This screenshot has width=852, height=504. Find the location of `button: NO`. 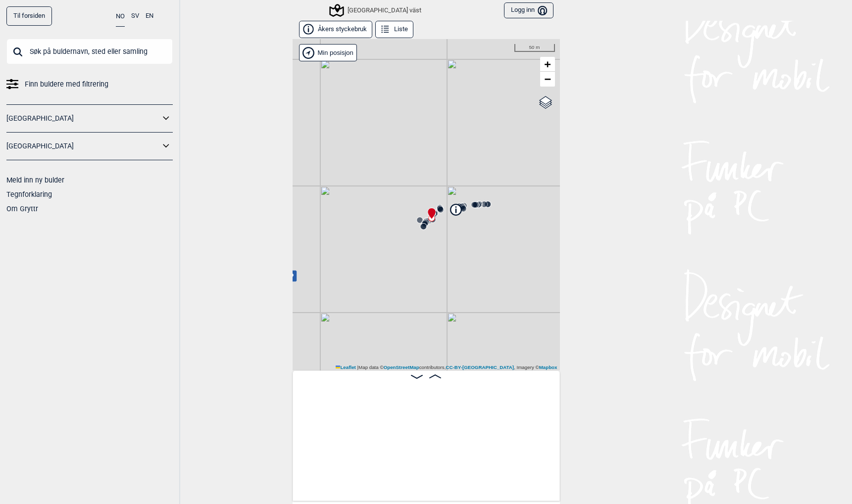

button: NO is located at coordinates (120, 16).